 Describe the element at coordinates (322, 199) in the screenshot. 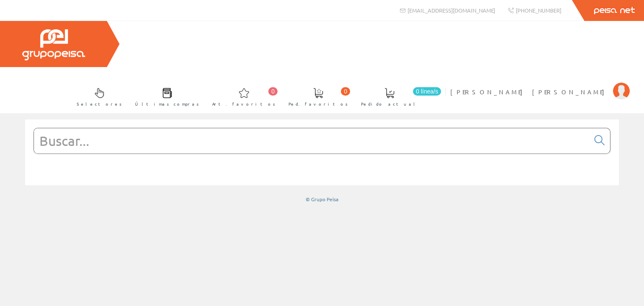

I see `div: © Grupo Peisa` at that location.